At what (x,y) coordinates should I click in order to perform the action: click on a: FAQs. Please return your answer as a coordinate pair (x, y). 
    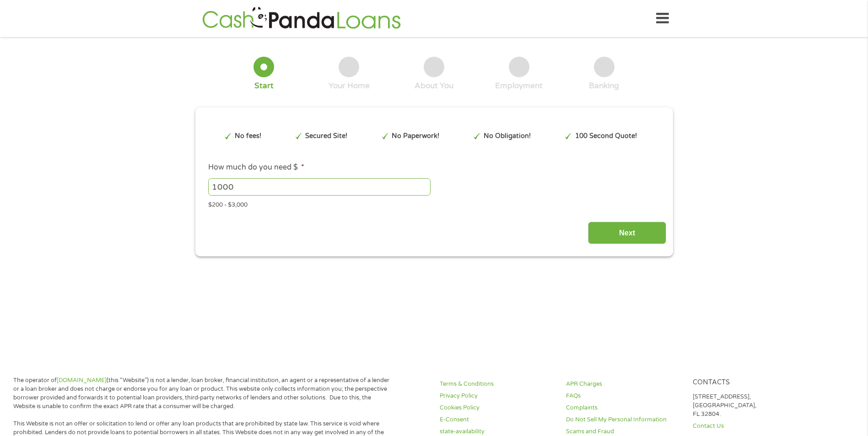
    Looking at the image, I should click on (624, 396).